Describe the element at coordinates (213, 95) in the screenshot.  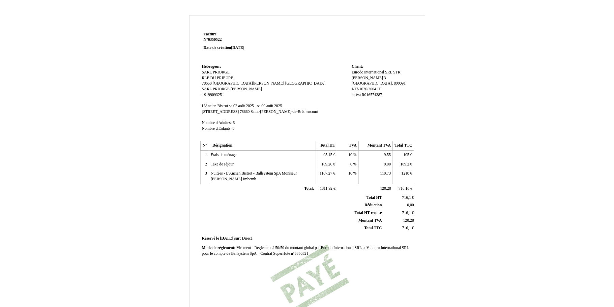
I see `span: 919909325` at that location.